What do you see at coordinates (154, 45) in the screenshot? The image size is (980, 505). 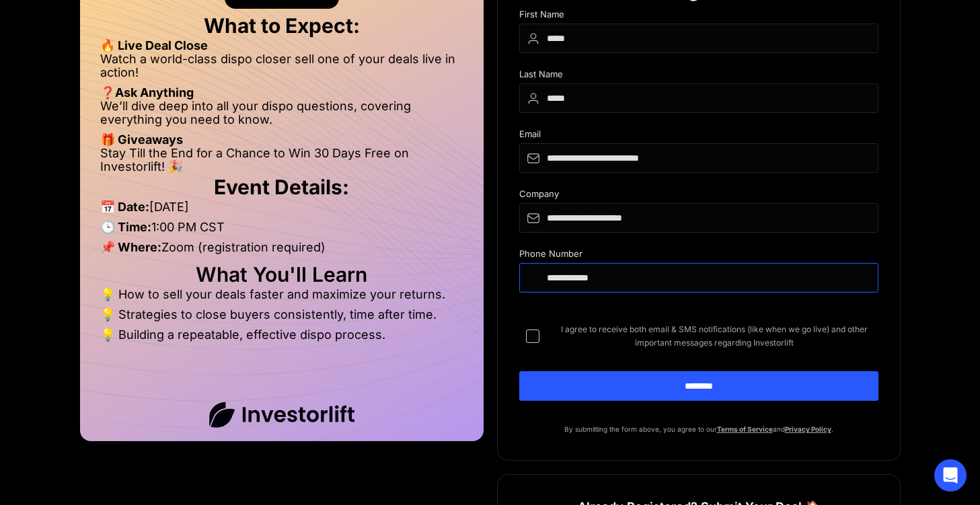 I see `strong: 🔥 Live Deal Close` at bounding box center [154, 45].